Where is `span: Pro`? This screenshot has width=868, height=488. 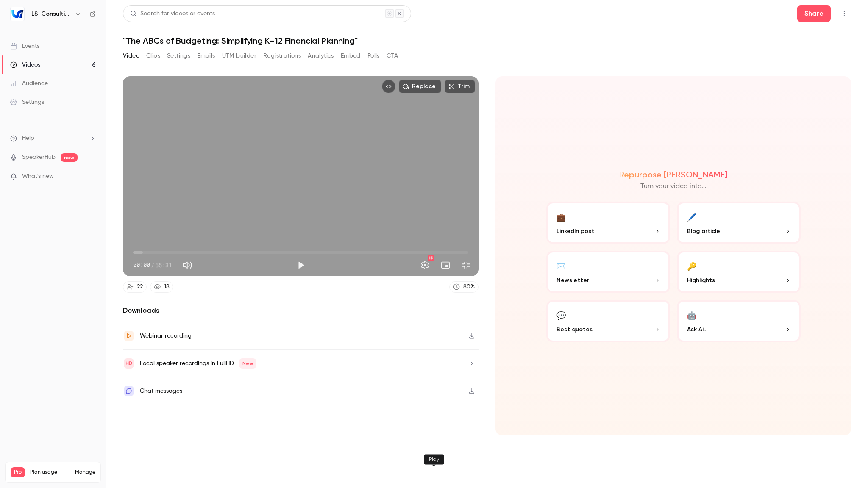
span: Pro is located at coordinates (18, 472).